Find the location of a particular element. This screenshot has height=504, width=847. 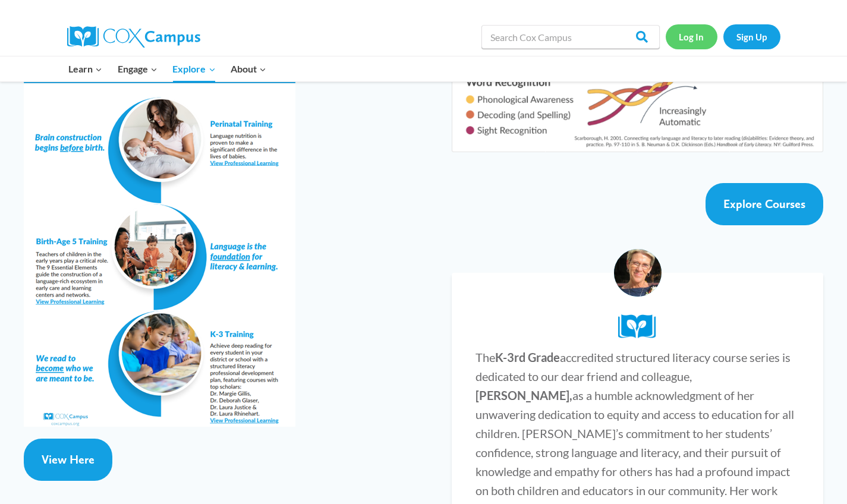

input: Search Cox Campus is located at coordinates (571, 37).